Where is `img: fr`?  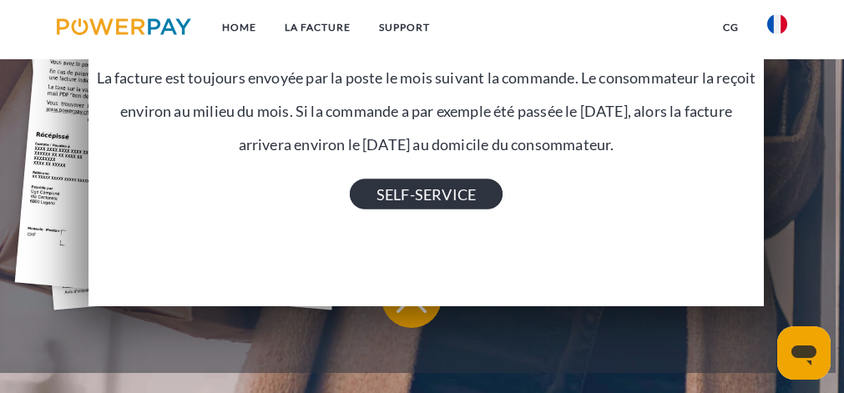 img: fr is located at coordinates (777, 24).